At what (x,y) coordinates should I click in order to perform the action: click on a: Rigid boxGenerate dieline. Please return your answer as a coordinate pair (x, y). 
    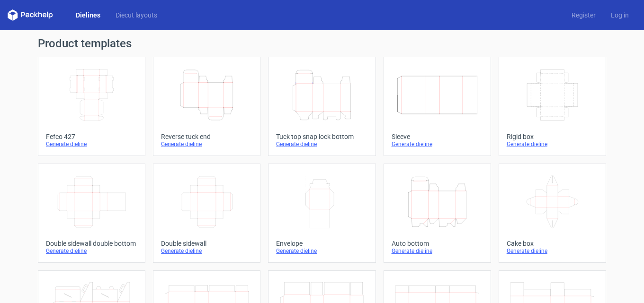
    Looking at the image, I should click on (552, 106).